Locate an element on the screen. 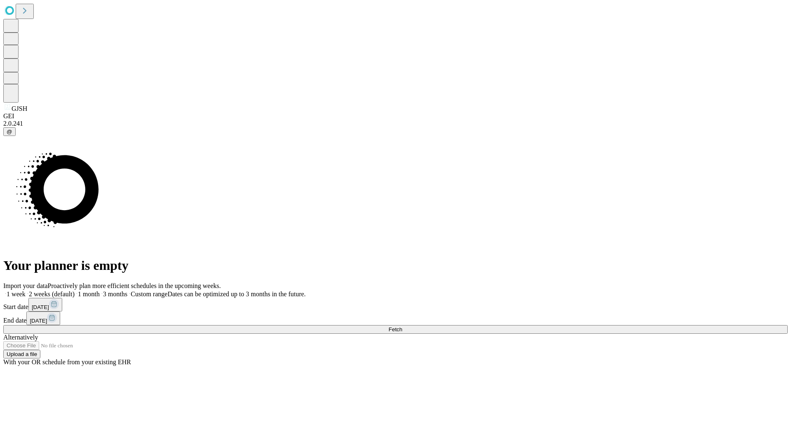 The width and height of the screenshot is (791, 445). span: 1 month is located at coordinates (89, 294).